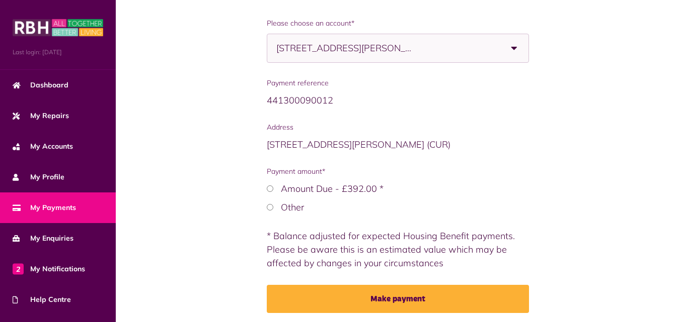  I want to click on label: Amount Due - £392.00 *, so click(332, 189).